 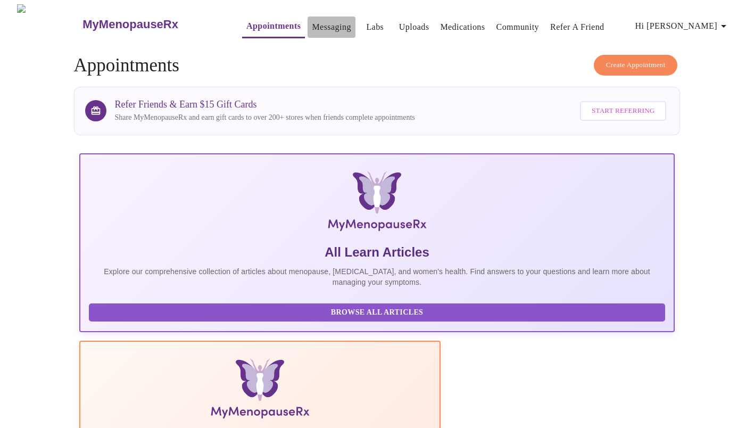 What do you see at coordinates (577, 27) in the screenshot?
I see `button: Refer a Friend` at bounding box center [577, 27].